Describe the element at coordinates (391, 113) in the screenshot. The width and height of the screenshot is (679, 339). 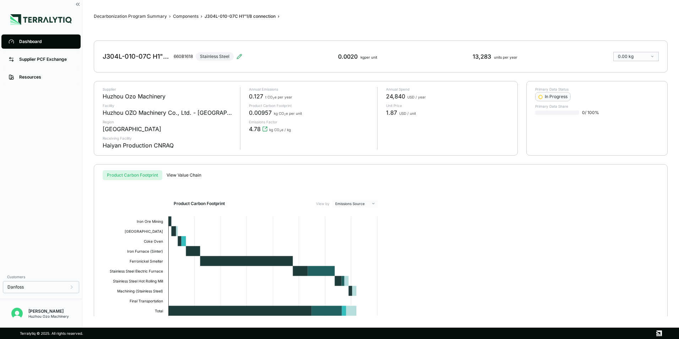
I see `span: 1.87` at that location.